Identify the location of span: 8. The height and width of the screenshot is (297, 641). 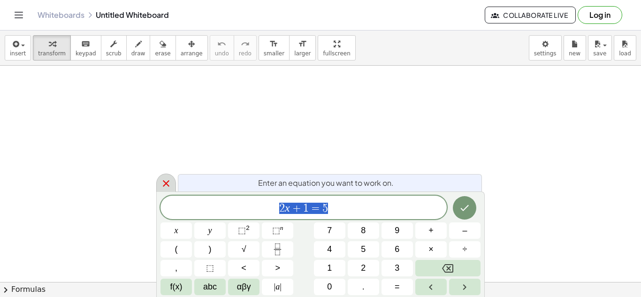
(363, 230).